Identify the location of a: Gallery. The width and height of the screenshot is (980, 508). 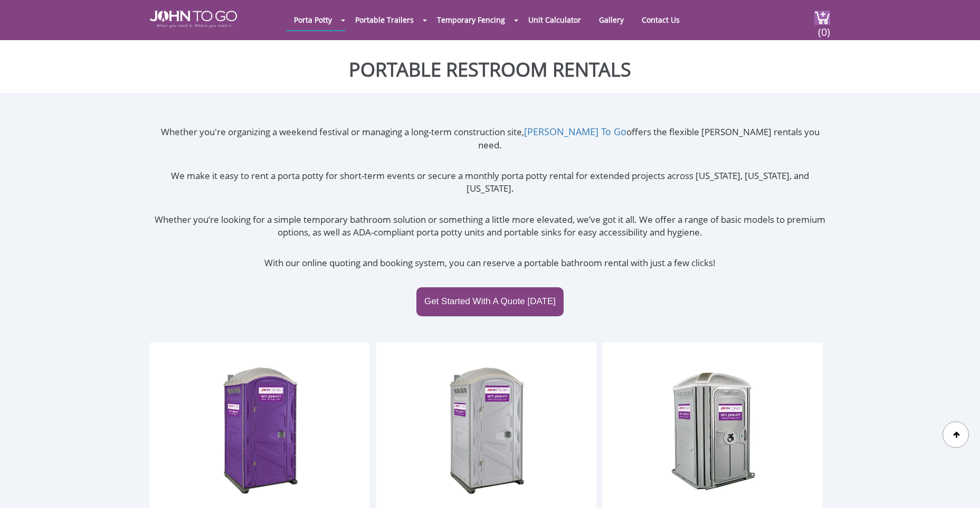
(611, 20).